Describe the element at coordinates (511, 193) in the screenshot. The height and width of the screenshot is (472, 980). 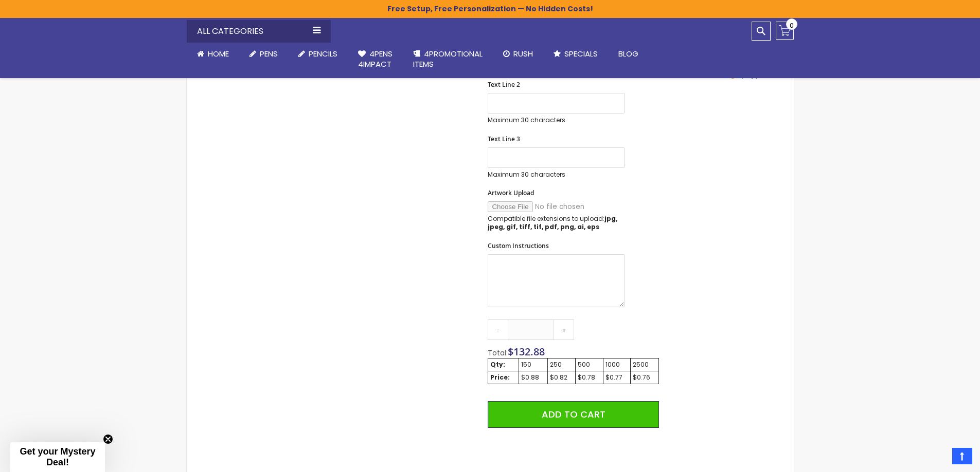
I see `span: Artwork Upload` at that location.